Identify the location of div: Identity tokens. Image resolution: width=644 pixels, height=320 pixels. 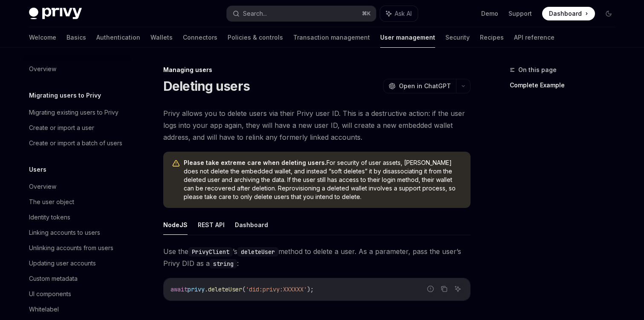
(49, 217).